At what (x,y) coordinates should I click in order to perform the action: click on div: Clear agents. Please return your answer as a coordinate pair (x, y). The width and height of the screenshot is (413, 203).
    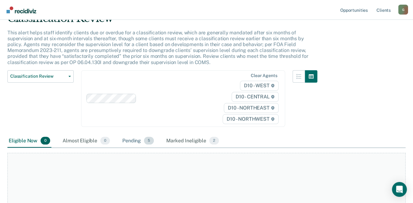
    Looking at the image, I should click on (264, 76).